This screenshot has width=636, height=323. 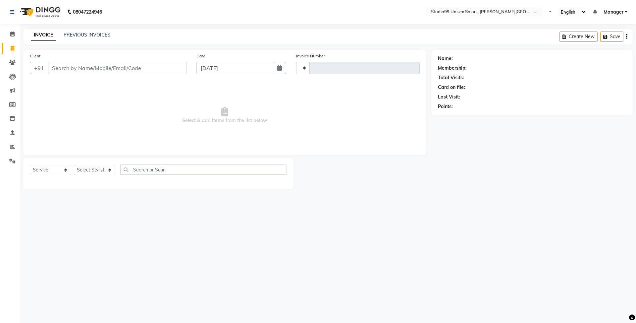 I want to click on img: logo, so click(x=39, y=12).